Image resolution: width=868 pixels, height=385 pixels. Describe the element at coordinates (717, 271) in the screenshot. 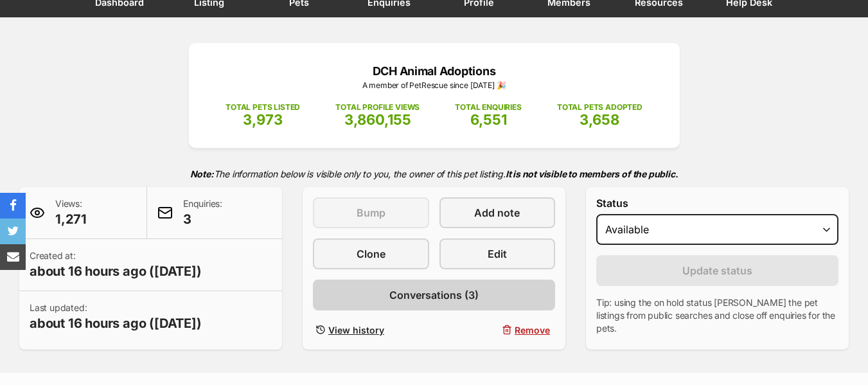

I see `span: Update status` at that location.